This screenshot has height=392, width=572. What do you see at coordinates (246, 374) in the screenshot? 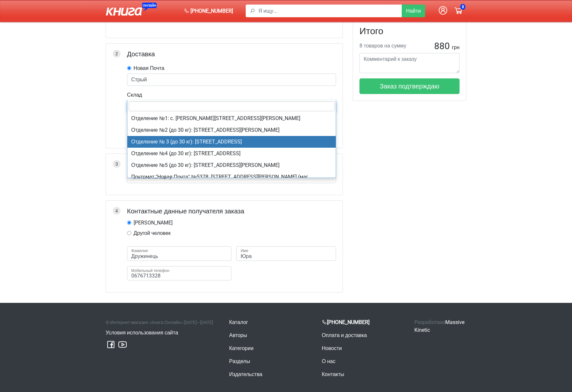
I see `a: Издательства` at bounding box center [246, 374].